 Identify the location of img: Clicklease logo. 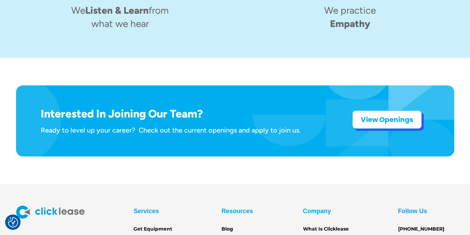
(50, 212).